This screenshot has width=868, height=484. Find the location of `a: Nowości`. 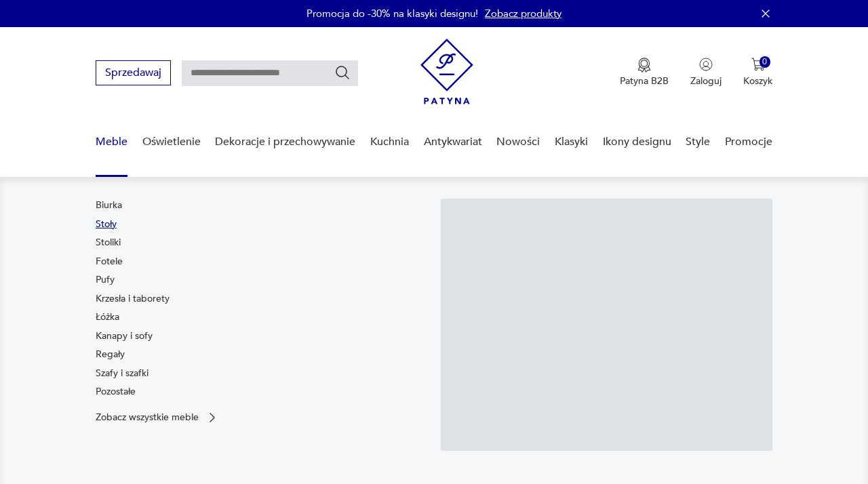

a: Nowości is located at coordinates (518, 142).